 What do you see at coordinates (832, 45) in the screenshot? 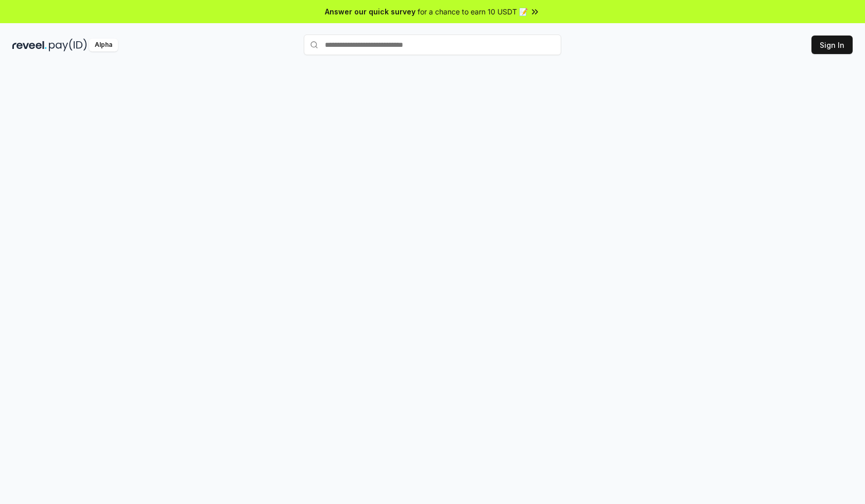
I see `button: Sign In` at bounding box center [832, 45].